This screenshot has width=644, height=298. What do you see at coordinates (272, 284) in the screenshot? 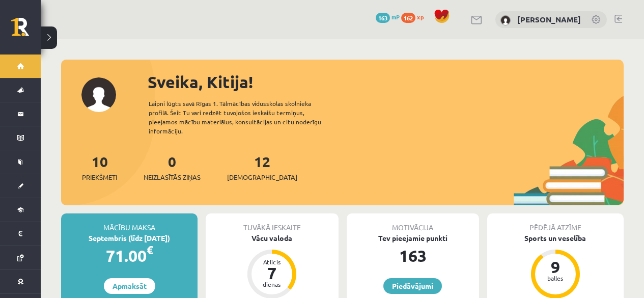
I see `div: dienas` at bounding box center [272, 284].